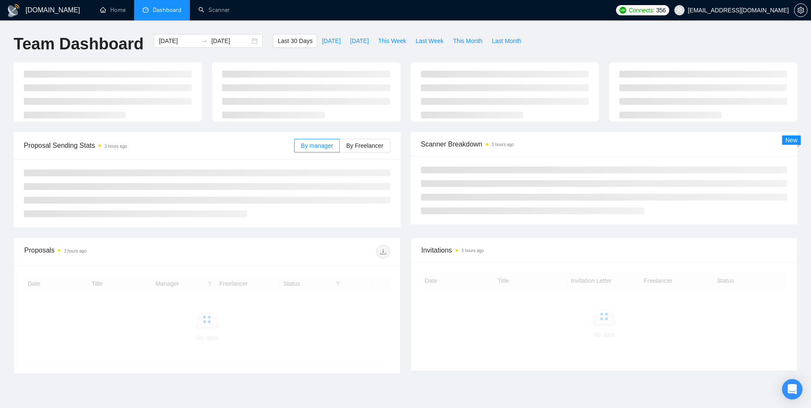 This screenshot has height=408, width=811. Describe the element at coordinates (506, 41) in the screenshot. I see `span: Last Month` at that location.